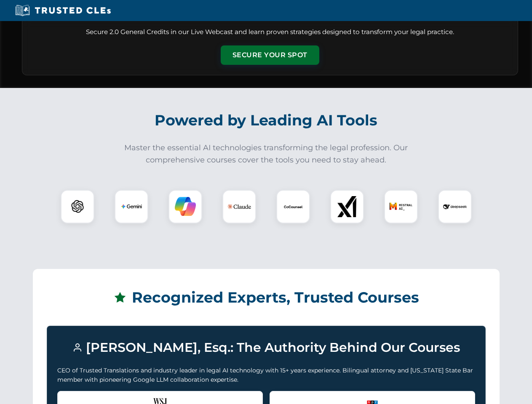 Image resolution: width=532 pixels, height=404 pixels. I want to click on img: CoCounsel Logo, so click(293, 207).